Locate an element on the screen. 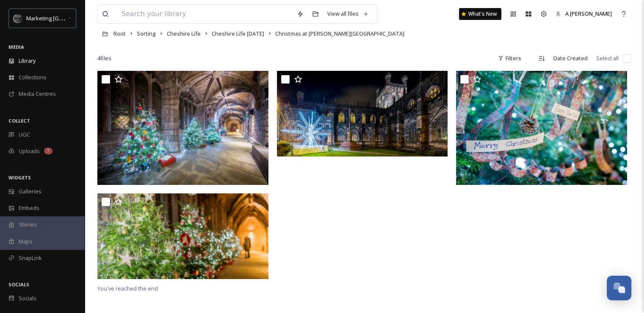 Image resolution: width=644 pixels, height=313 pixels. span: COLLECT is located at coordinates (19, 120).